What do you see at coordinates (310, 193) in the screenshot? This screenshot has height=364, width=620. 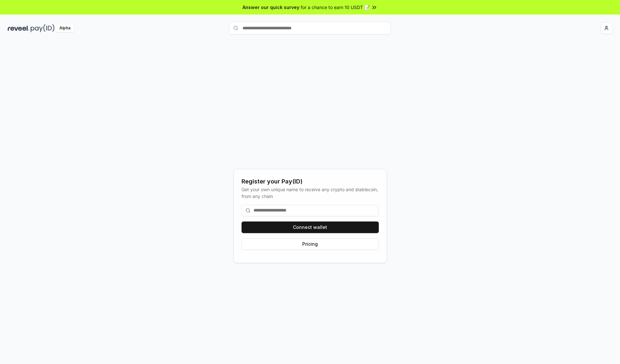 I see `div: Get your own unique name to receive any crypto and stablecoin, from any chain` at bounding box center [310, 193].